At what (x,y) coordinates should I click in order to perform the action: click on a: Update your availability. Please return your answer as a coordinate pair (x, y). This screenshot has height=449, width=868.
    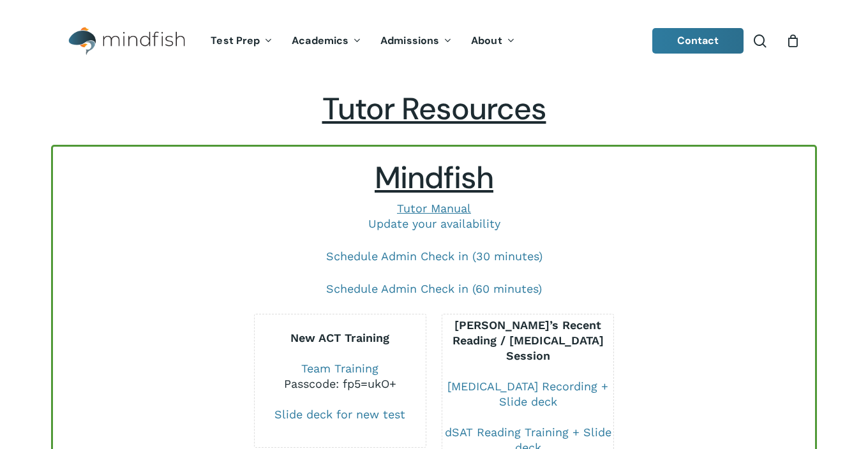
    Looking at the image, I should click on (434, 224).